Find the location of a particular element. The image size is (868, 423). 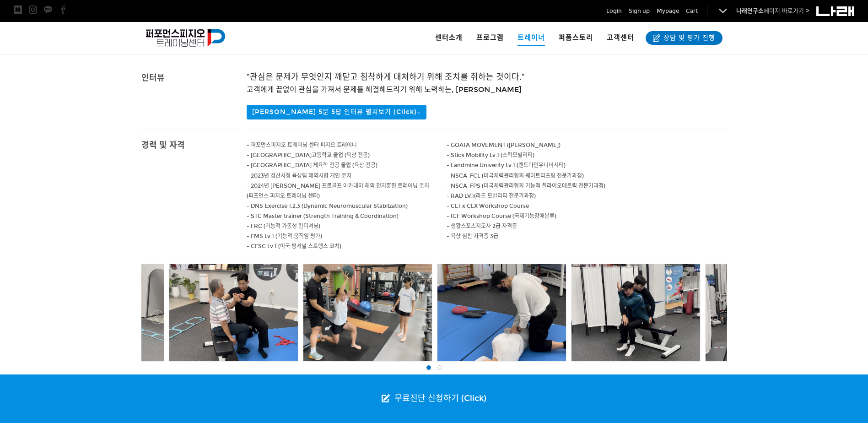

span: - RAD LV.1(라드 모빌리티 전문가과정) is located at coordinates (491, 196).